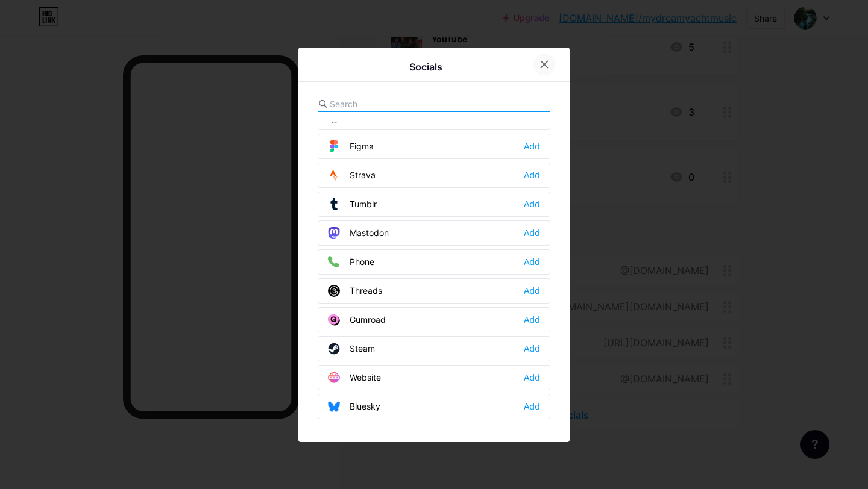 The width and height of the screenshot is (868, 489). What do you see at coordinates (357, 320) in the screenshot?
I see `div: Gumroad` at bounding box center [357, 320].